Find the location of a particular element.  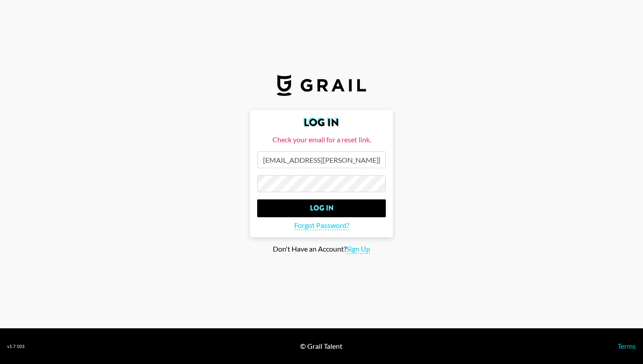

div: Don't Have an Account? is located at coordinates (322, 249).